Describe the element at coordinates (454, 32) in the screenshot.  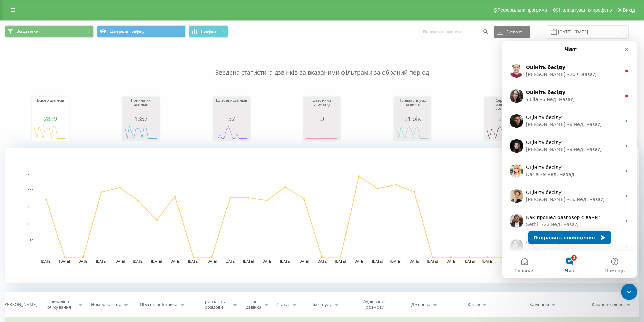
I see `input: Пошук за номером` at that location.